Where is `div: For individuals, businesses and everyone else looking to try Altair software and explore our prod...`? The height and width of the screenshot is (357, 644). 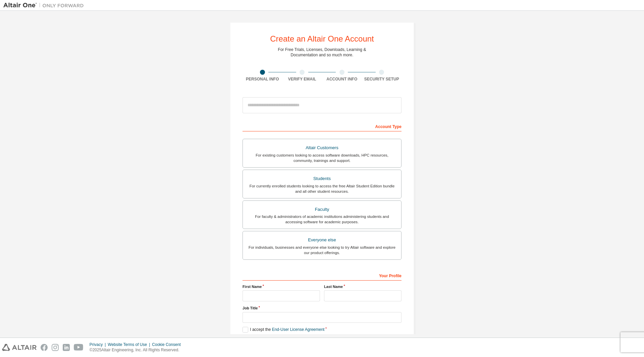
div: For individuals, businesses and everyone else looking to try Altair software and explore our prod... is located at coordinates (322, 250).